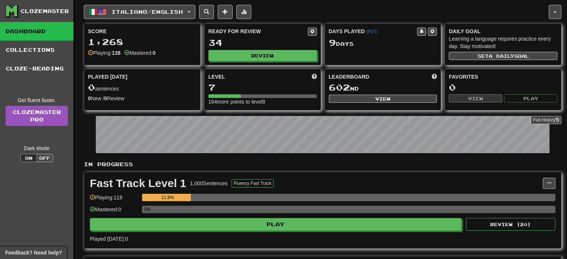 The width and height of the screenshot is (567, 259). What do you see at coordinates (116, 53) in the screenshot?
I see `strong: 138` at bounding box center [116, 53].